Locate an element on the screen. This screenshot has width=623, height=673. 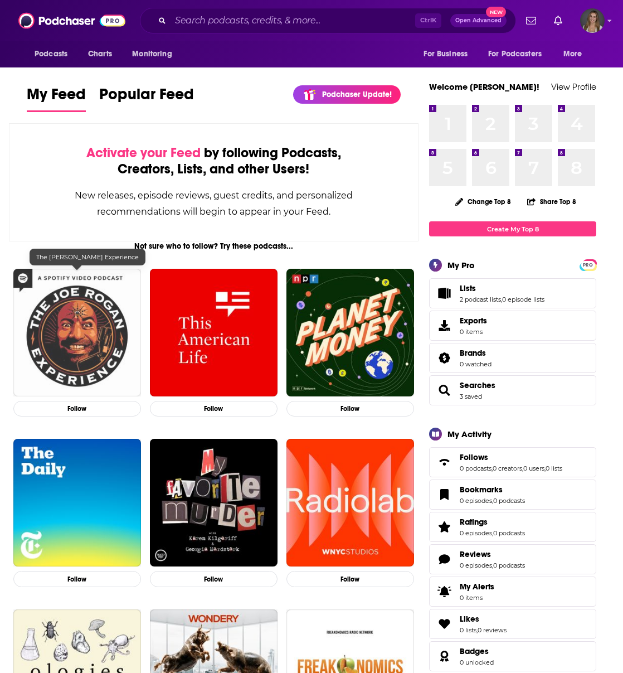
div: My Pro is located at coordinates (461, 265).